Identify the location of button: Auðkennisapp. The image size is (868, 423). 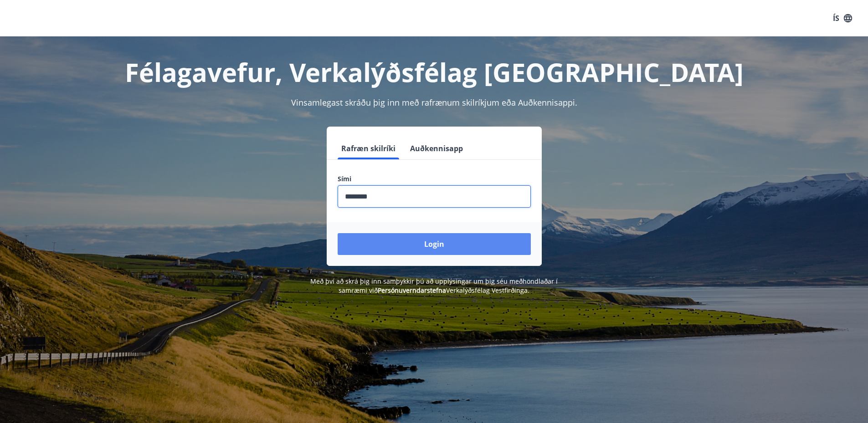
(437, 148).